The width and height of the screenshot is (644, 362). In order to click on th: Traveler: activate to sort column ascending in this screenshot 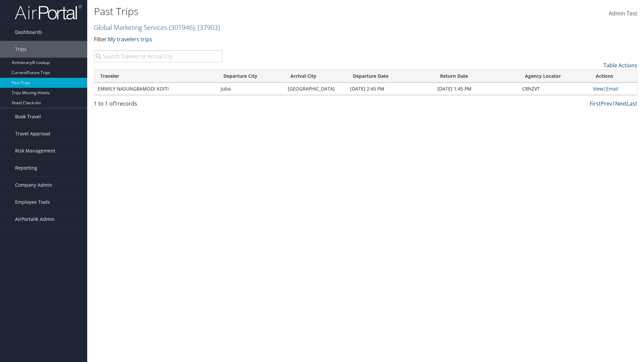, I will do `click(156, 76)`.